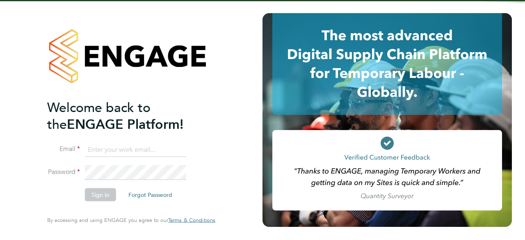  Describe the element at coordinates (150, 195) in the screenshot. I see `button: Forgot Password` at that location.